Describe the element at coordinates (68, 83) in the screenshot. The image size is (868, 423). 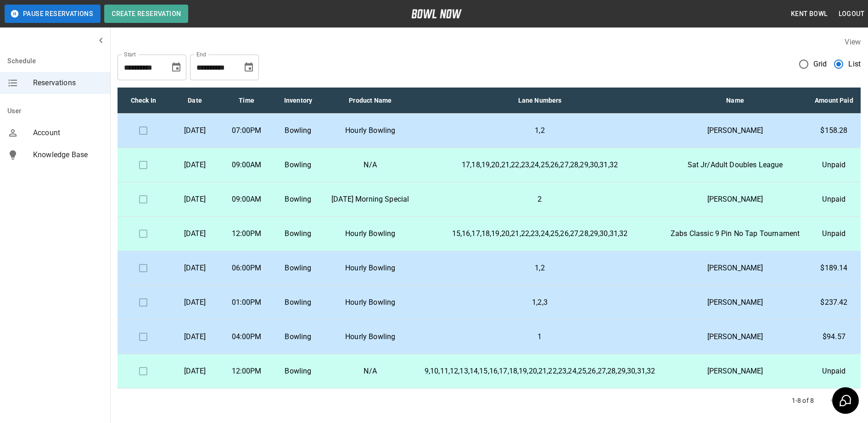
I see `span: Reservations` at that location.